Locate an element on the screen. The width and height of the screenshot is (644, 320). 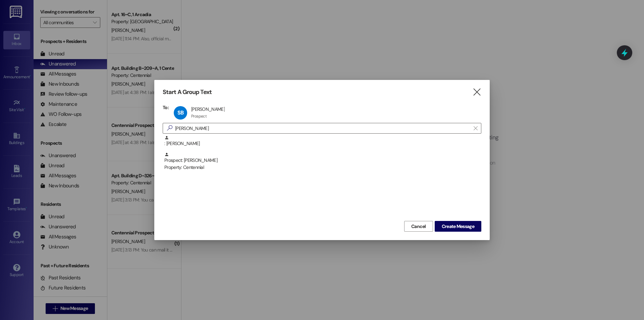
h3: Start A Group Text is located at coordinates (187, 92).